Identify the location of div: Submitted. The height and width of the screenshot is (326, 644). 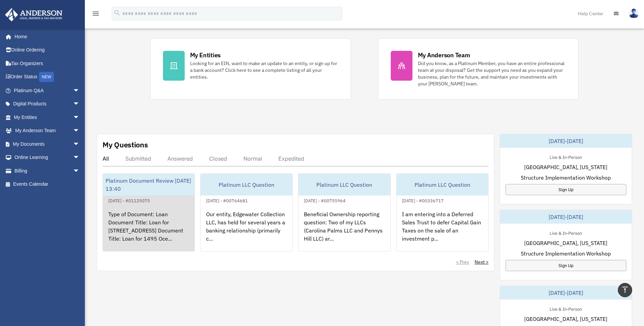
(138, 159).